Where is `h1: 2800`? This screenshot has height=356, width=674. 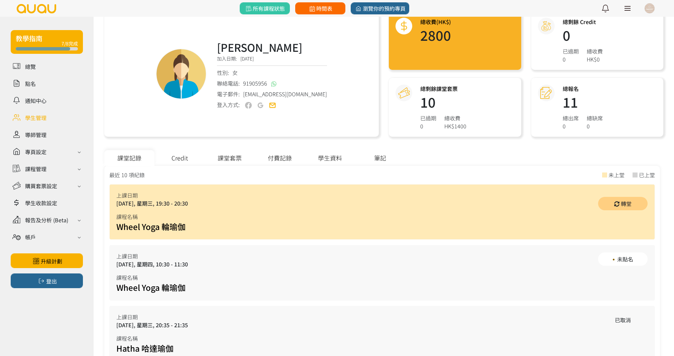 h1: 2800 is located at coordinates (435, 35).